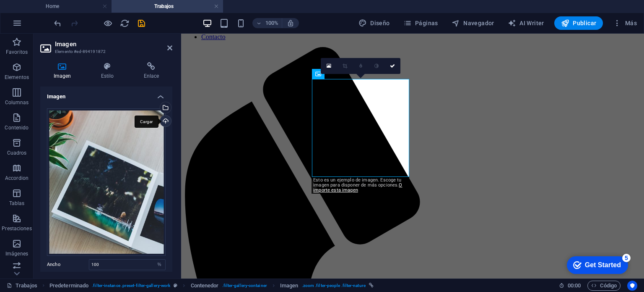 The width and height of the screenshot is (644, 292). Describe the element at coordinates (371, 285) in the screenshot. I see `i: Este elemento está vinculado` at that location.